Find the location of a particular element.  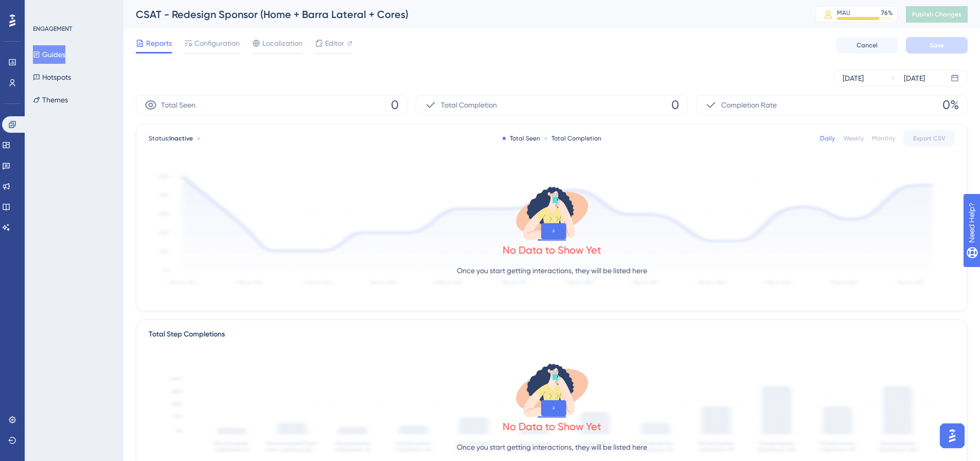

div: MAU is located at coordinates (844, 13).